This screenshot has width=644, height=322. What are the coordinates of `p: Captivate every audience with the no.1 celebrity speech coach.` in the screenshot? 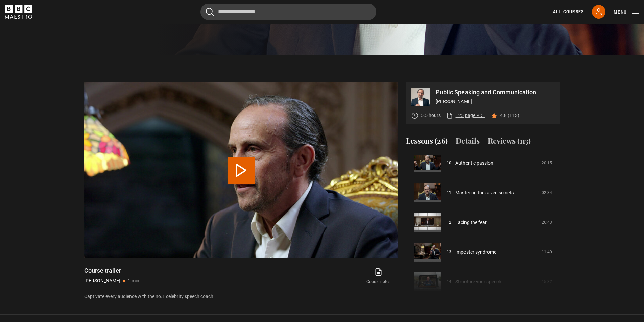 It's located at (241, 296).